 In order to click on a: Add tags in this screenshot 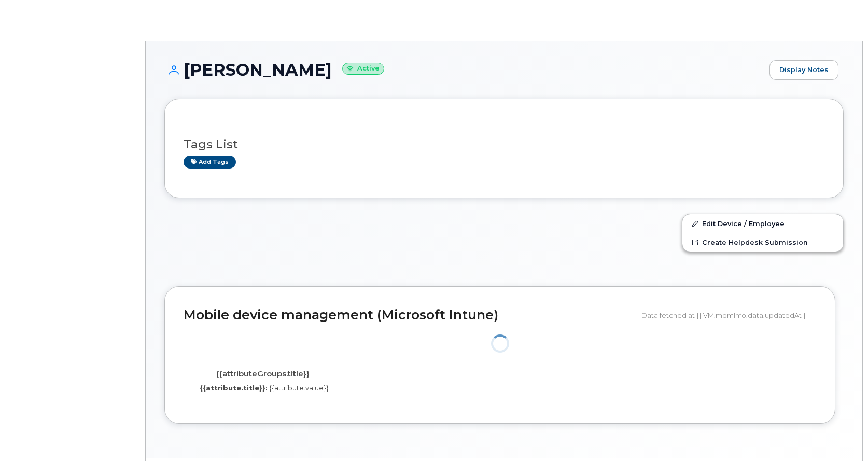, I will do `click(210, 161)`.